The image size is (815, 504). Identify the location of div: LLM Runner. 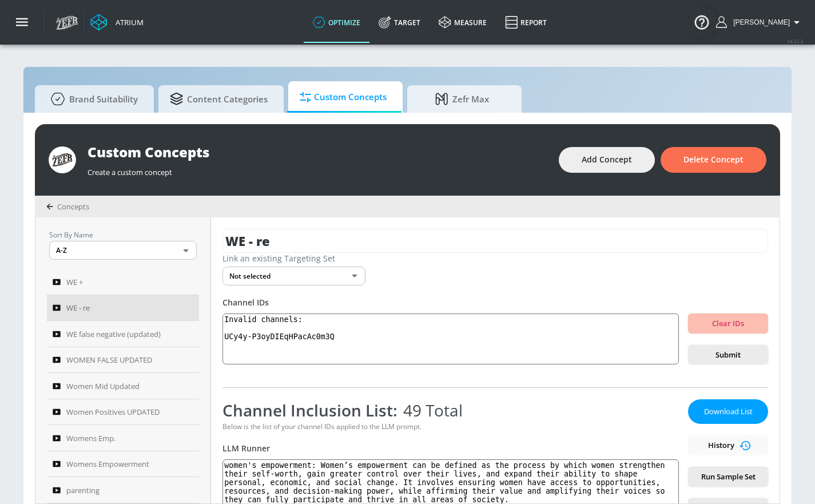
(451, 448).